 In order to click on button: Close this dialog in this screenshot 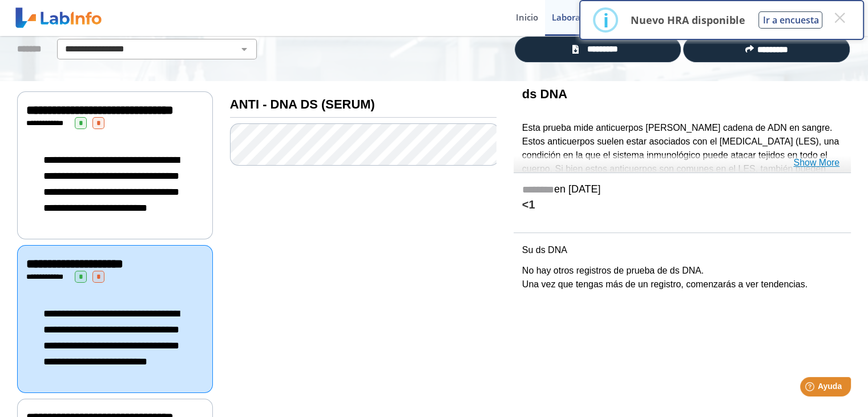, I will do `click(839, 18)`.